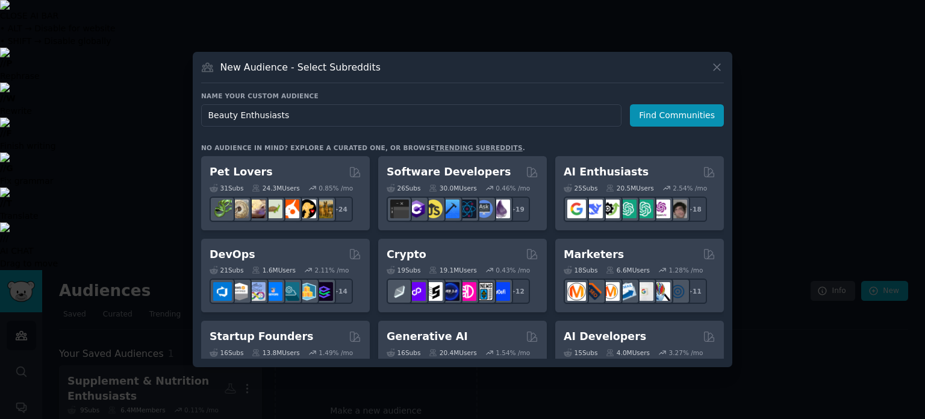 Image resolution: width=925 pixels, height=419 pixels. Describe the element at coordinates (518, 291) in the screenshot. I see `div: + 12` at that location.